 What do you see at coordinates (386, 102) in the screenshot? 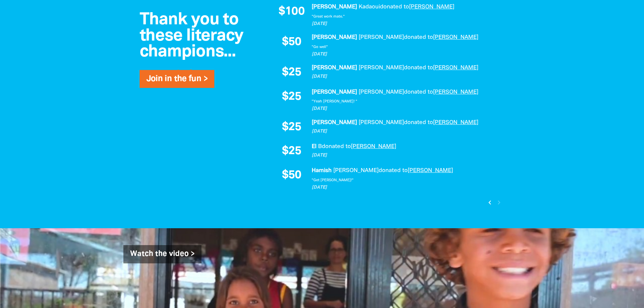
I see `div: Donation stream` at bounding box center [386, 102].